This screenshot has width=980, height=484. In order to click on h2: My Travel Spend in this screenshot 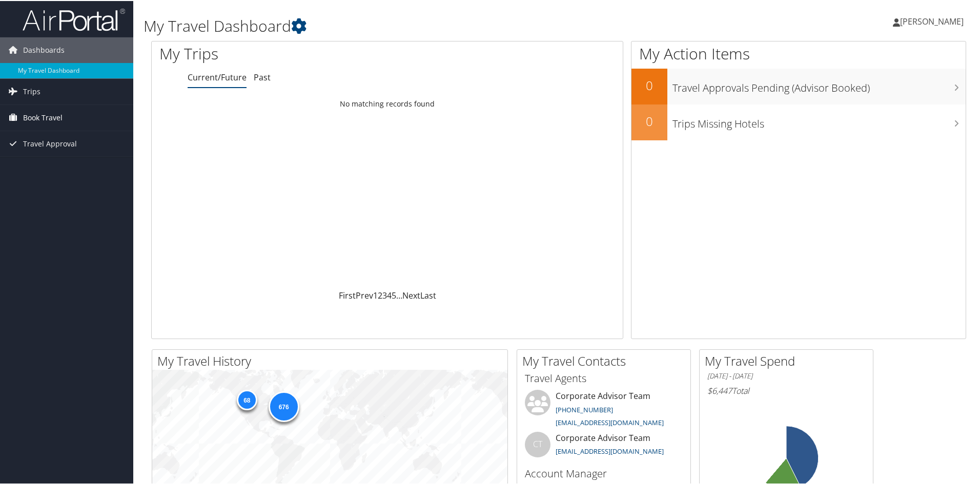, I will do `click(789, 360)`.